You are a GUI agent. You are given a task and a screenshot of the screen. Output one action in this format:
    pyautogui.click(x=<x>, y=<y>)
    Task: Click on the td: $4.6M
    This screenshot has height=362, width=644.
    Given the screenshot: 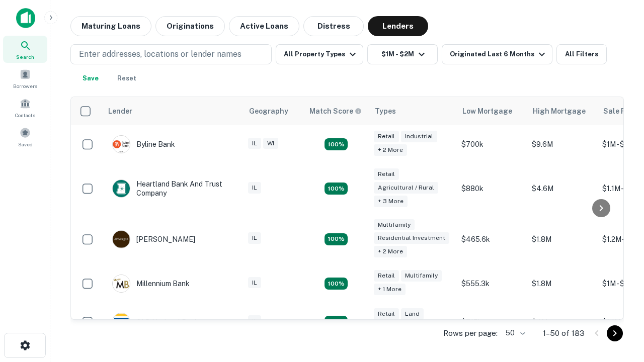 What is the action you would take?
    pyautogui.click(x=562, y=188)
    